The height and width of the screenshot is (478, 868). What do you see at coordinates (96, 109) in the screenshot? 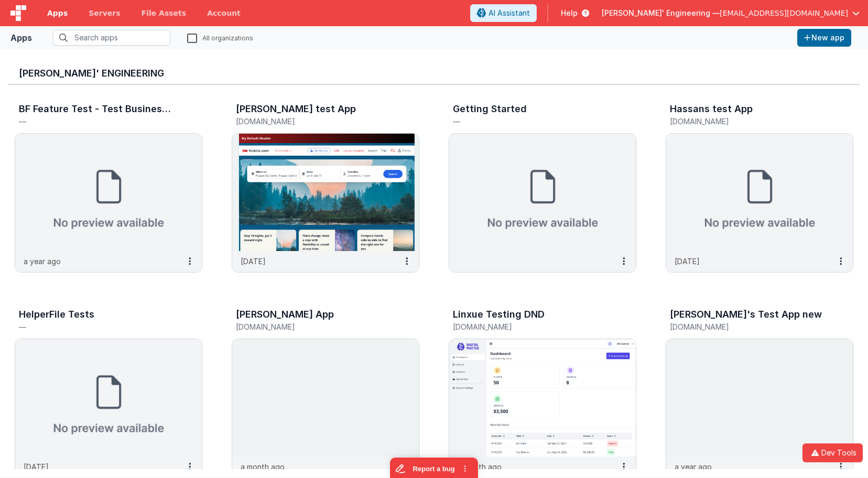
I see `h3: BF Feature Test - Test Business File` at bounding box center [96, 109].